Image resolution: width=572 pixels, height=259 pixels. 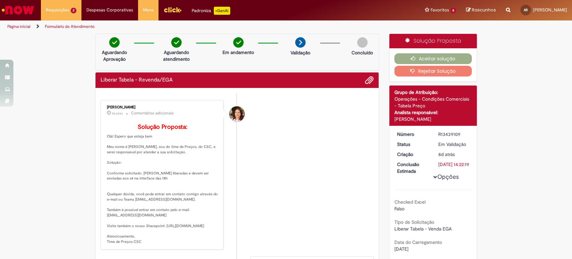 What do you see at coordinates (58, 10) in the screenshot?
I see `span: Requisições` at bounding box center [58, 10].